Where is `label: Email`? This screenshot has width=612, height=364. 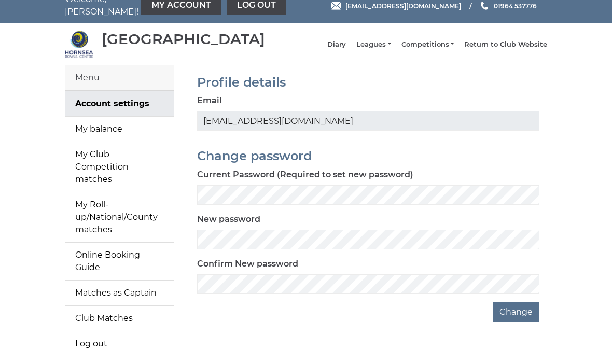 label: Email is located at coordinates (209, 101).